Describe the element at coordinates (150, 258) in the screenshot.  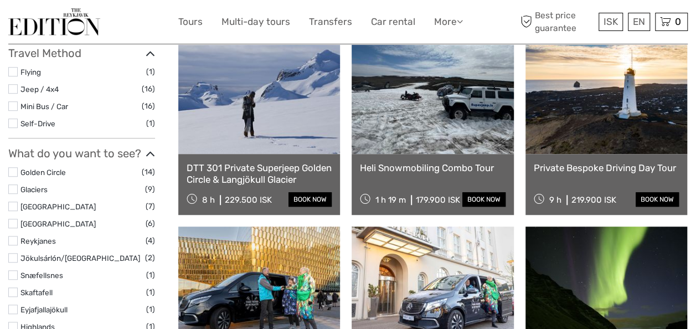
I see `span: (2)` at that location.